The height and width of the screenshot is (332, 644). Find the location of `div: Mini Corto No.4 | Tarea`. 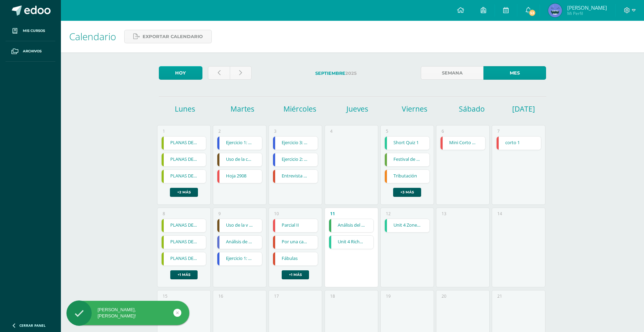

div: Mini Corto No.4 | Tarea is located at coordinates (463, 143).